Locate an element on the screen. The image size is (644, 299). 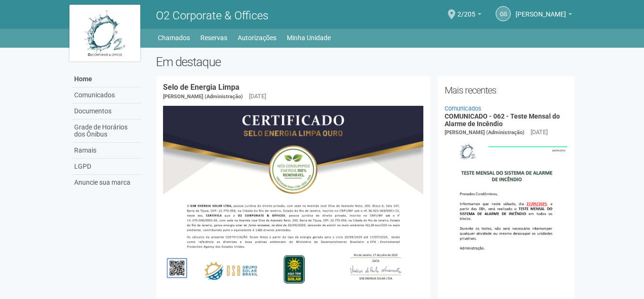
a: Anuncie sua marca is located at coordinates (107, 182).